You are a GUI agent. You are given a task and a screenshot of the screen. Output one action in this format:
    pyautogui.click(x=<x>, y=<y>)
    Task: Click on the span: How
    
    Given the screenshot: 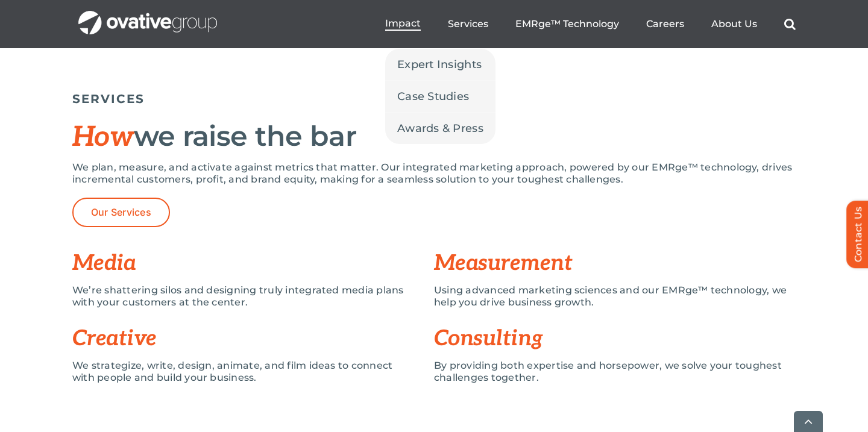 What is the action you would take?
    pyautogui.click(x=103, y=137)
    